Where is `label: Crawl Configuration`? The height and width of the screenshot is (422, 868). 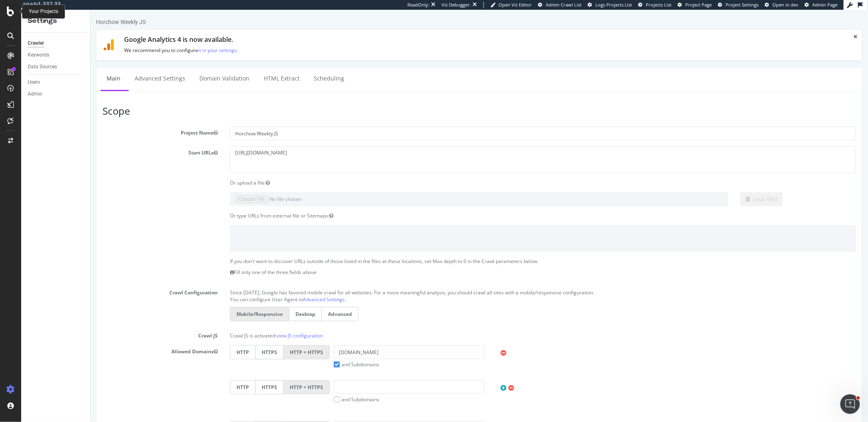
label: Crawl Configuration is located at coordinates (69, 282).